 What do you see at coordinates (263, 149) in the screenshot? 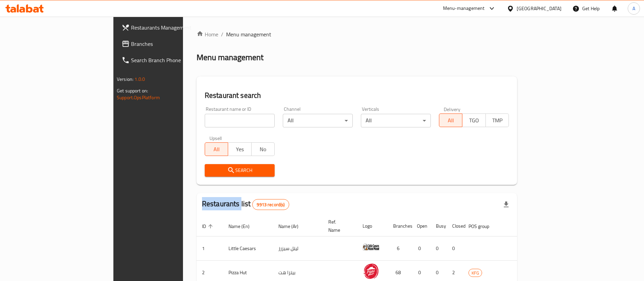
I see `span: No` at bounding box center [263, 149].